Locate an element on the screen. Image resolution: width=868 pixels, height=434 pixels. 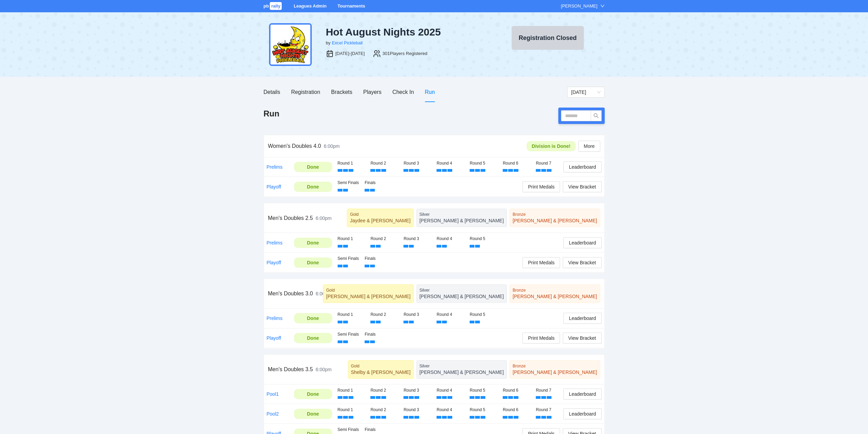
div: Registration is located at coordinates (305, 92).